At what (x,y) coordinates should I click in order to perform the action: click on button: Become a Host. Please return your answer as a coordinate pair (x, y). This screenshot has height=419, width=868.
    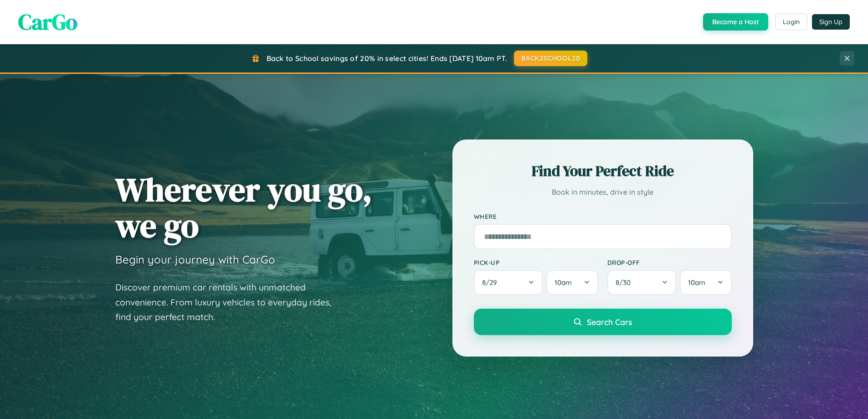
    Looking at the image, I should click on (735, 22).